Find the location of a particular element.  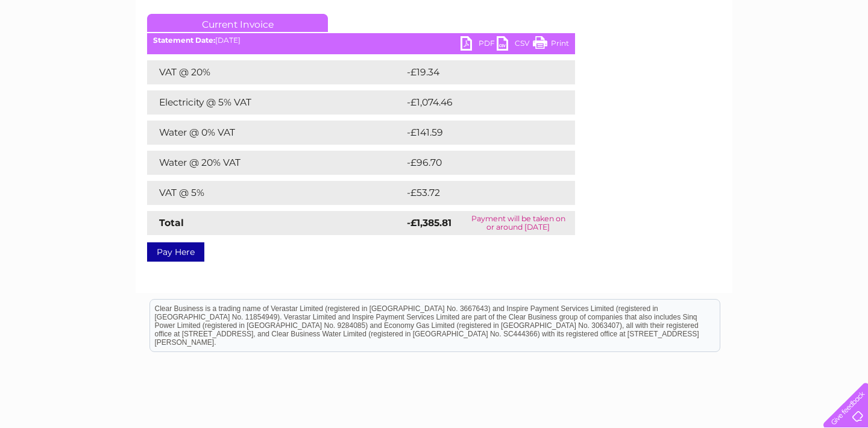

td: Electricity @ 5% VAT is located at coordinates (275, 102).